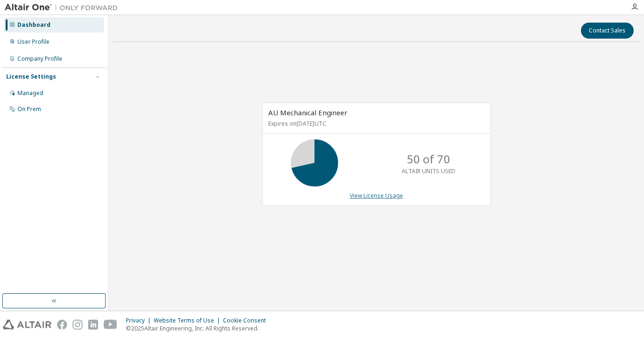 The height and width of the screenshot is (338, 644). What do you see at coordinates (30, 93) in the screenshot?
I see `div: Managed` at bounding box center [30, 93].